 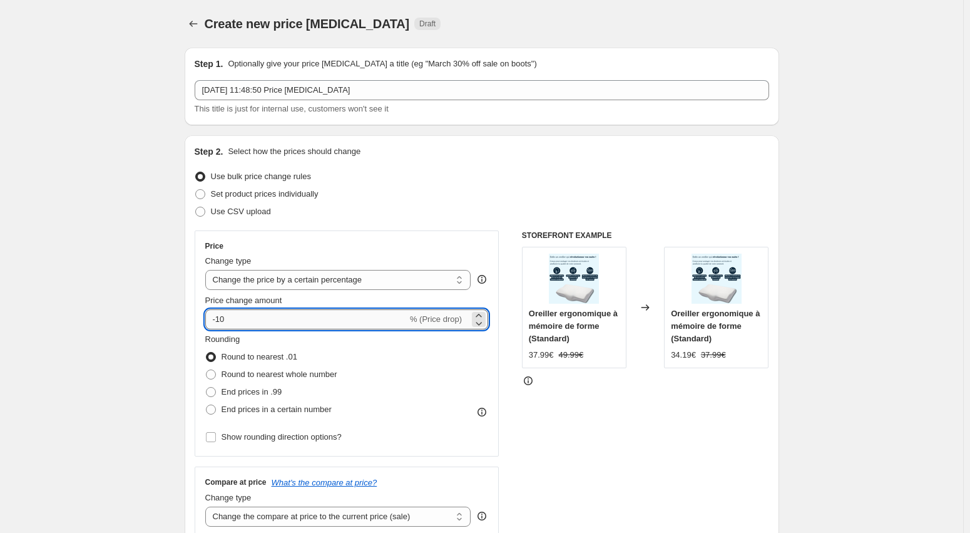 I want to click on h3: Price, so click(x=214, y=246).